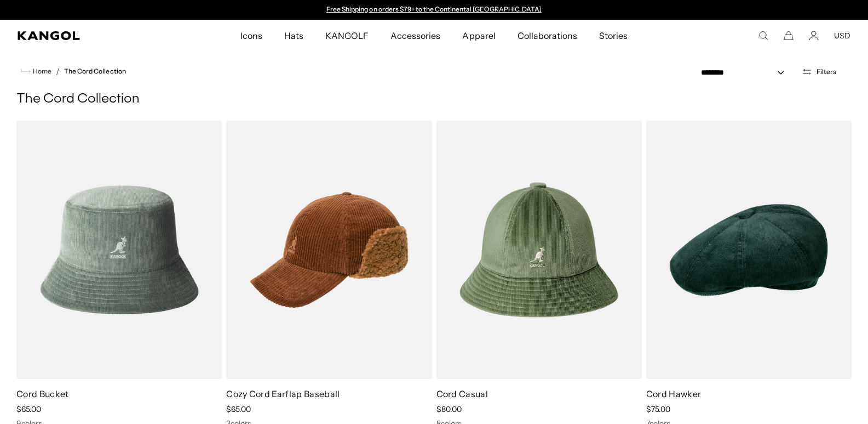  What do you see at coordinates (434, 99) in the screenshot?
I see `h1: The Cord Collection` at bounding box center [434, 99].